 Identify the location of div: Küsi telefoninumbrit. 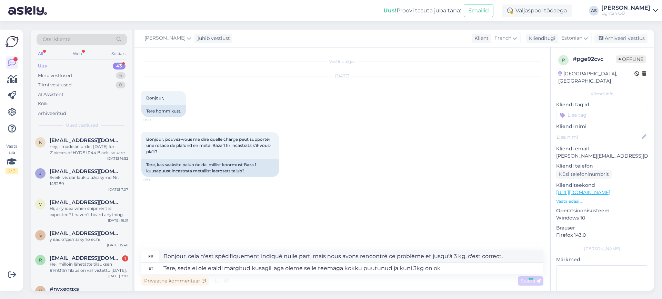
(583, 174).